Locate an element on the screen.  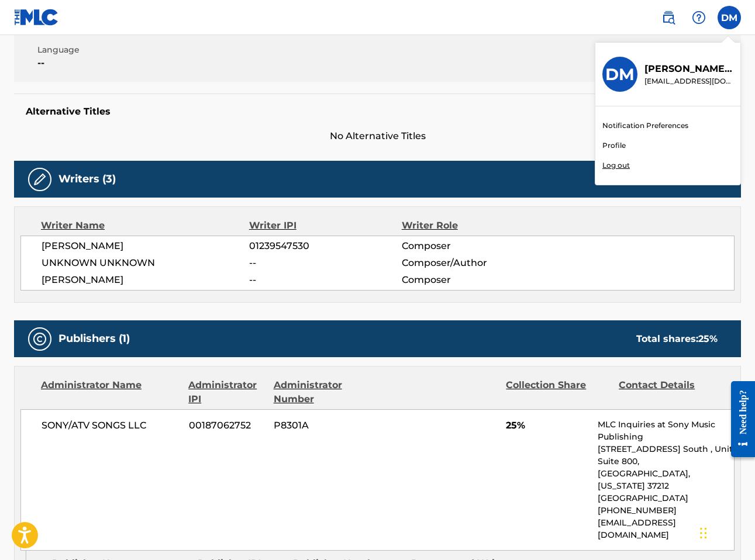
h5: Alternative Titles is located at coordinates (378, 112).